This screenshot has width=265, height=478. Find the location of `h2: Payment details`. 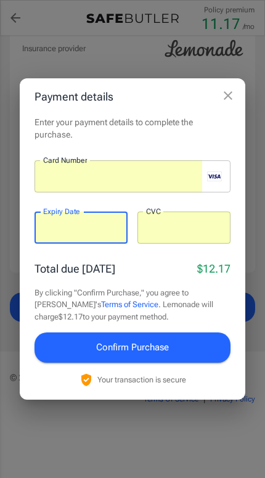

h2: Payment details is located at coordinates (133, 97).